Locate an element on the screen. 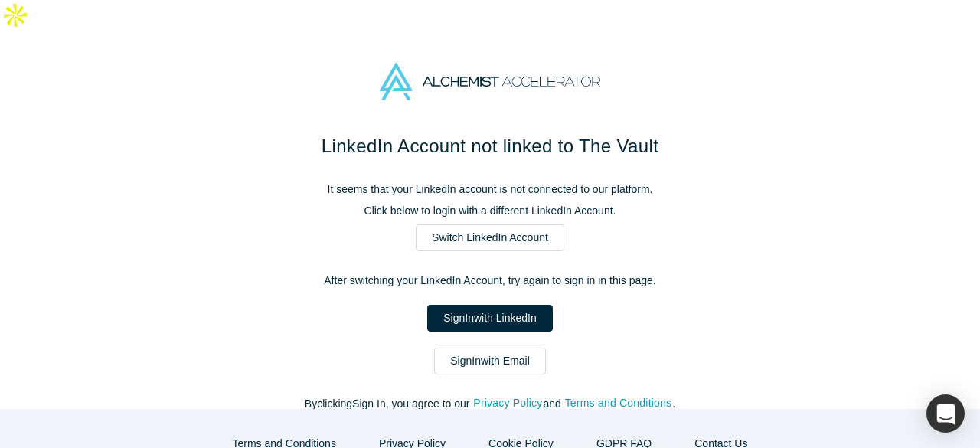 This screenshot has height=448, width=980. a: SignInwith Email is located at coordinates (490, 361).